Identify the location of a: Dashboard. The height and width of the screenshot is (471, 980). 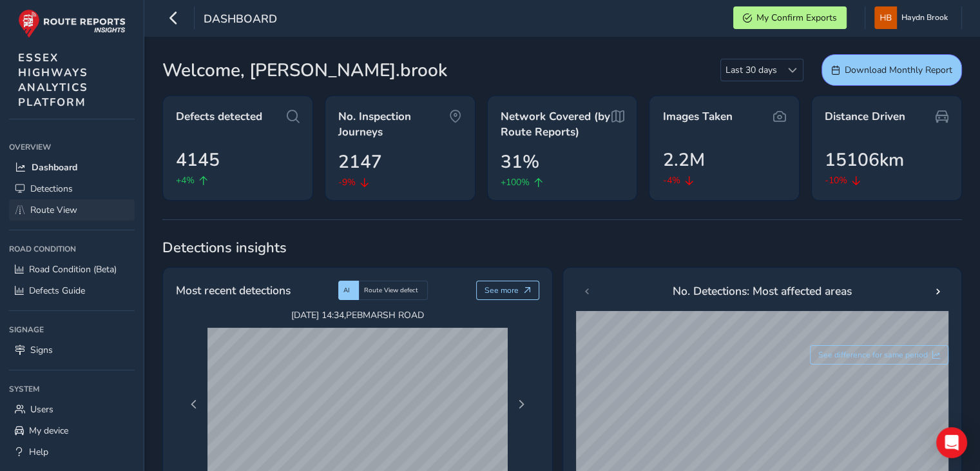
(71, 167).